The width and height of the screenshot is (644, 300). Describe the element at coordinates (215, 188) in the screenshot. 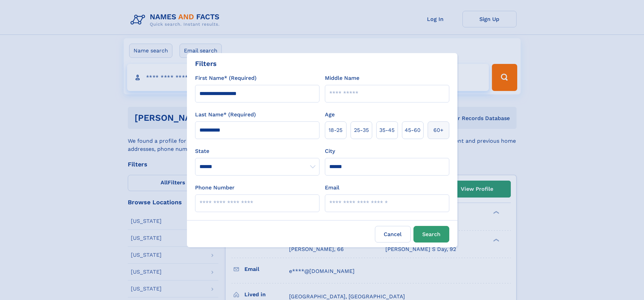

I see `label: Phone Number` at that location.